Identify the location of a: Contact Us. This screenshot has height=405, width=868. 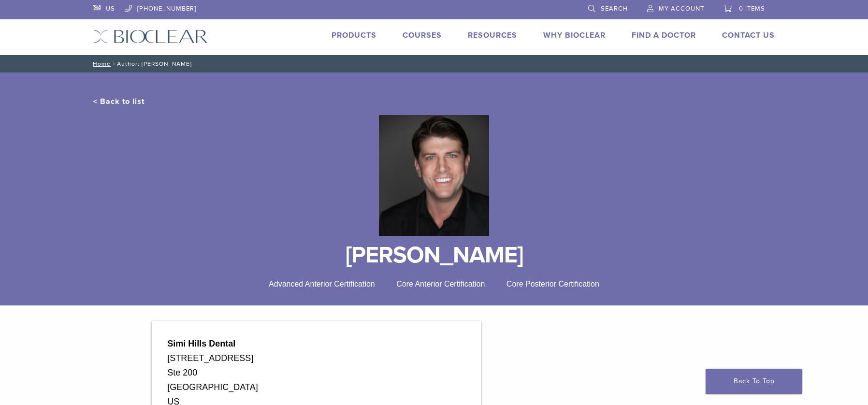
(748, 36).